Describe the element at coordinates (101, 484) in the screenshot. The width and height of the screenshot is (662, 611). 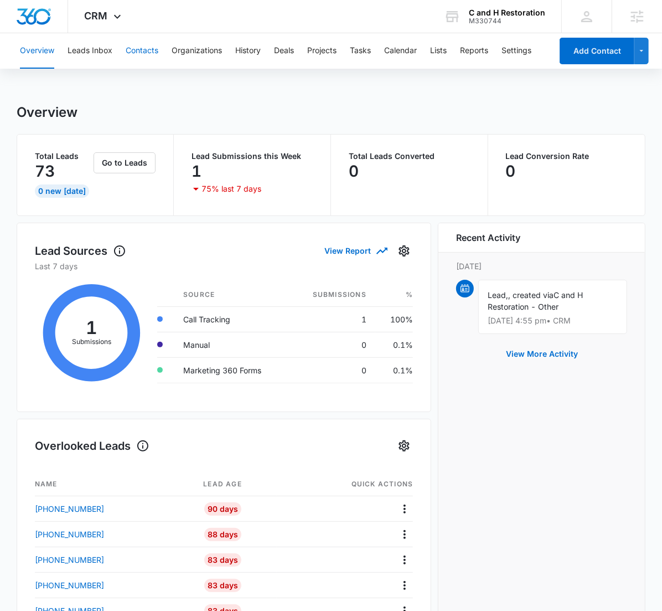
I see `th: Name` at that location.